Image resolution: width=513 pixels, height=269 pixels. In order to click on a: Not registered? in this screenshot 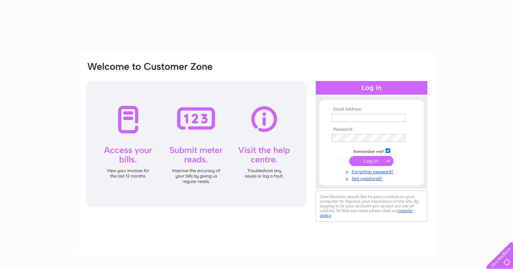, I will do `click(372, 178)`.